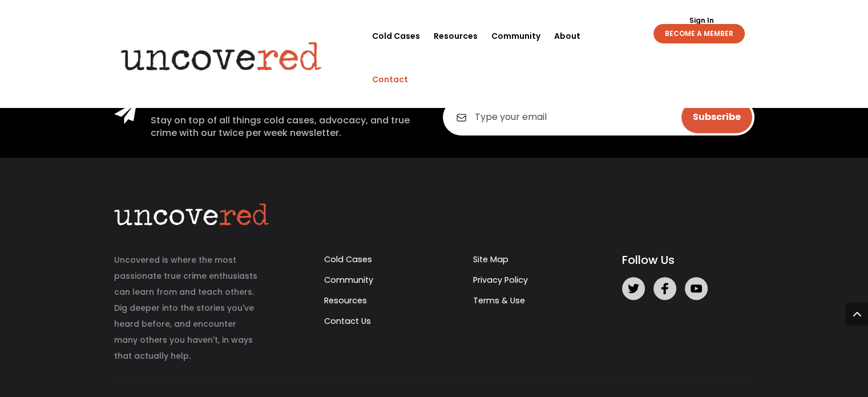 The height and width of the screenshot is (397, 868). Describe the element at coordinates (221, 56) in the screenshot. I see `img: Uncovered logo` at that location.